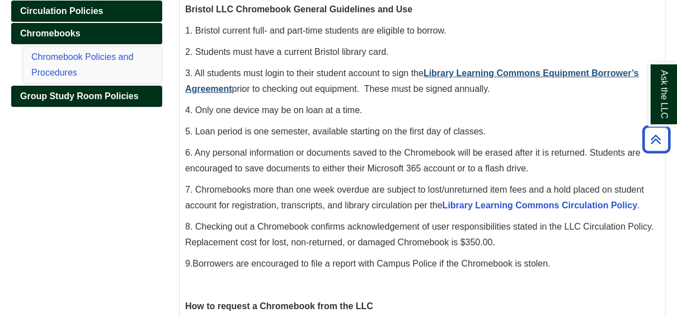 This screenshot has width=677, height=317. Describe the element at coordinates (62, 11) in the screenshot. I see `span: Circulation Policies` at that location.